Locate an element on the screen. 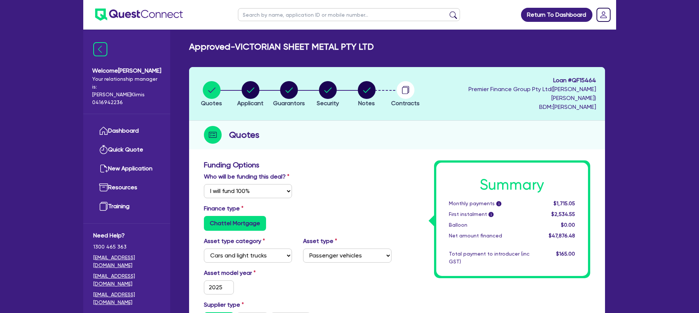 The height and width of the screenshot is (313, 699). span: Notes is located at coordinates (366, 103).